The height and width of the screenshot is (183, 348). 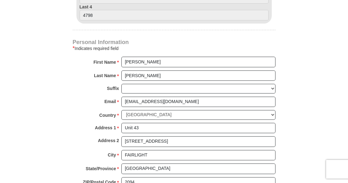 What do you see at coordinates (113, 88) in the screenshot?
I see `strong: Suffix` at bounding box center [113, 88].